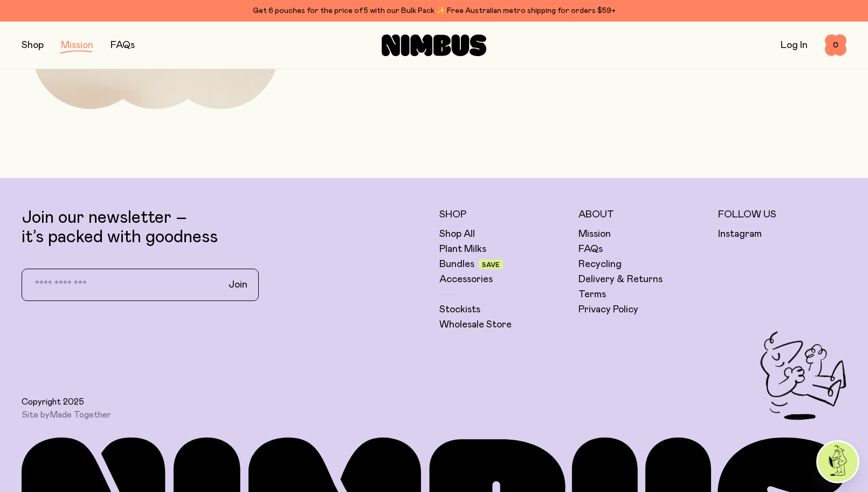  What do you see at coordinates (836, 46) in the screenshot?
I see `button: 0` at bounding box center [836, 46].